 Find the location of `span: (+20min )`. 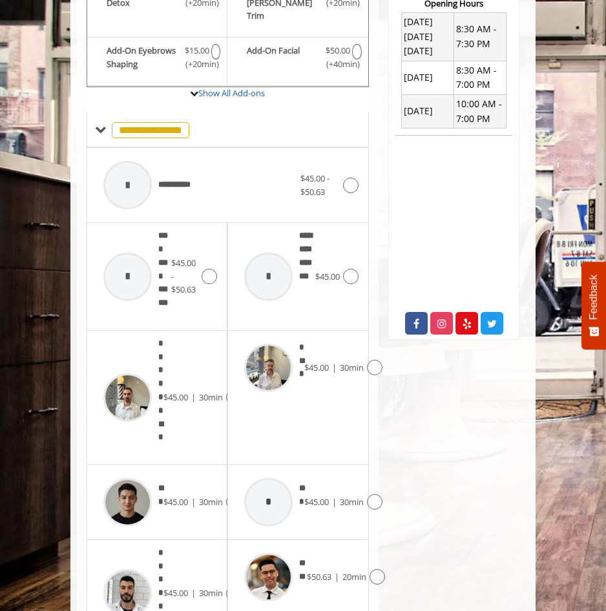

span: (+20min ) is located at coordinates (197, 64).